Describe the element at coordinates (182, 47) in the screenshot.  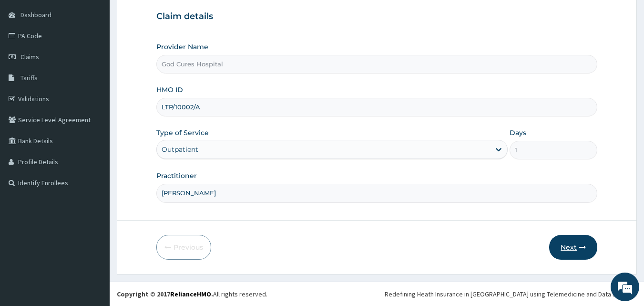
I see `label: Provider Name` at that location.